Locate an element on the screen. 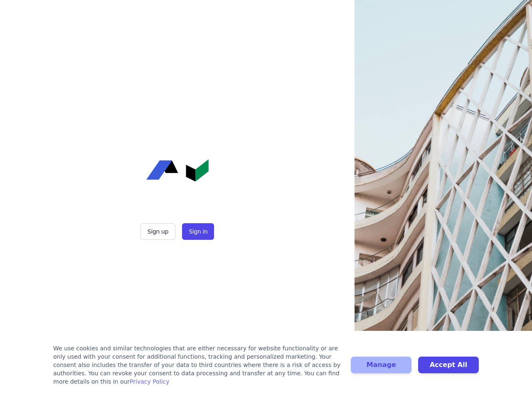 The image size is (532, 399). button: Sign up is located at coordinates (158, 231).